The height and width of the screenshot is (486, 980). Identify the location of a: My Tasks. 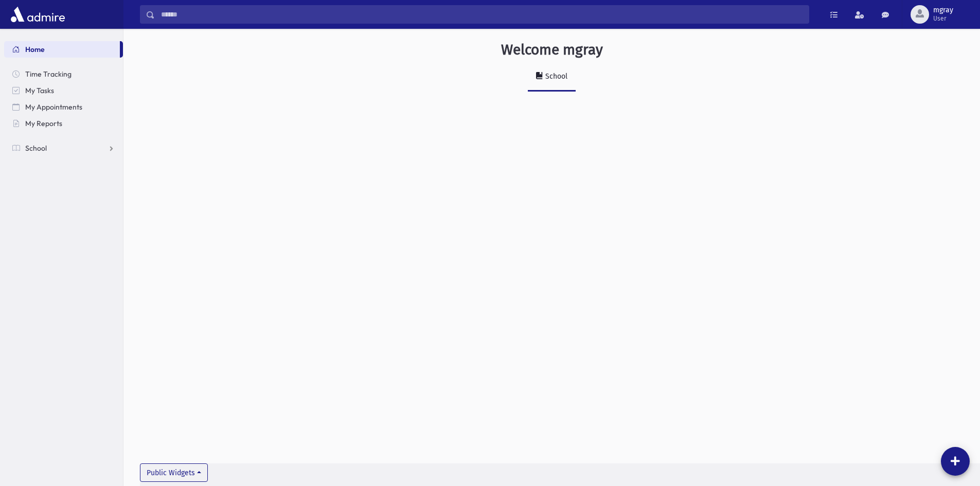
(63, 91).